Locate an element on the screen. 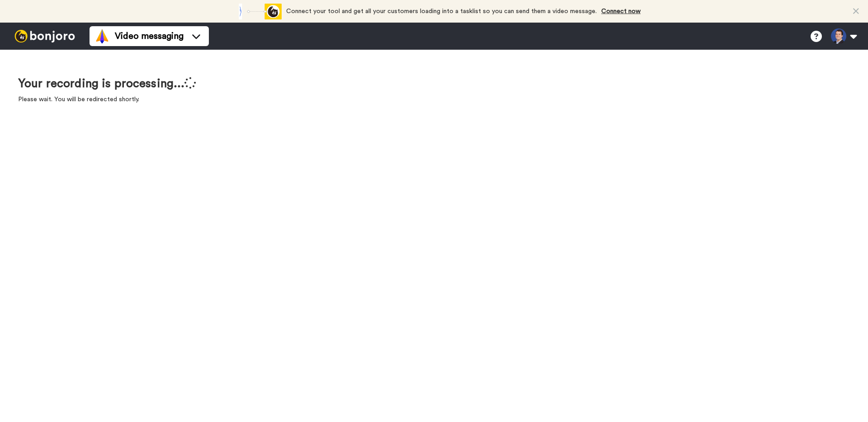  img: vm-color.svg is located at coordinates (102, 36).